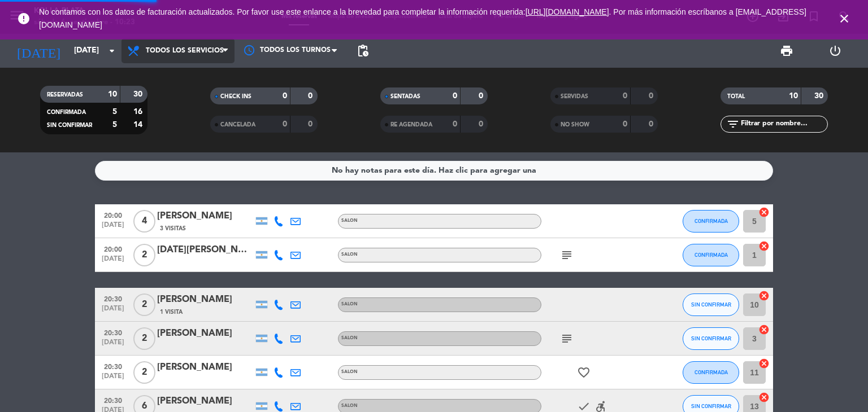 This screenshot has width=868, height=412. Describe the element at coordinates (185, 51) in the screenshot. I see `span: Todos los servicios` at that location.